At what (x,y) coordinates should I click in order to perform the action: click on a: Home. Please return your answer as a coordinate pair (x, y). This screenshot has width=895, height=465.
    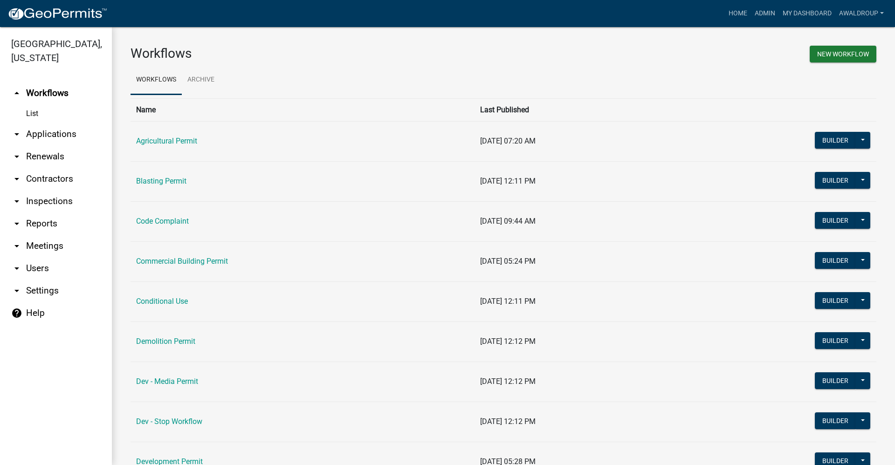
    Looking at the image, I should click on (738, 14).